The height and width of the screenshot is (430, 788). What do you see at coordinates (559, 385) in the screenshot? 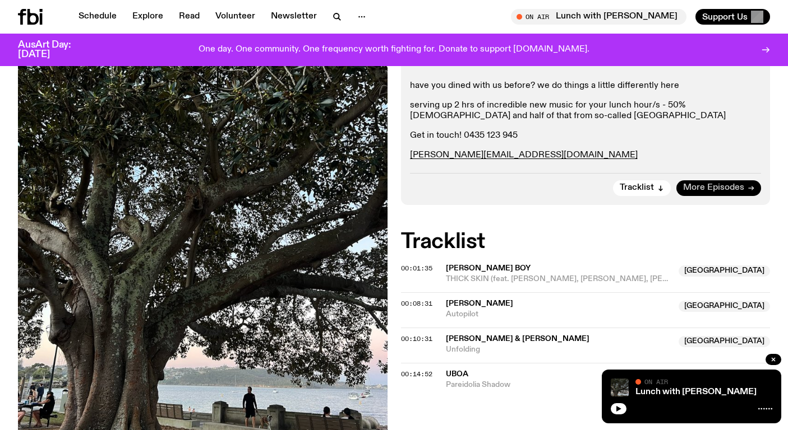
I see `span: Pareidolia Shadow` at bounding box center [559, 385].